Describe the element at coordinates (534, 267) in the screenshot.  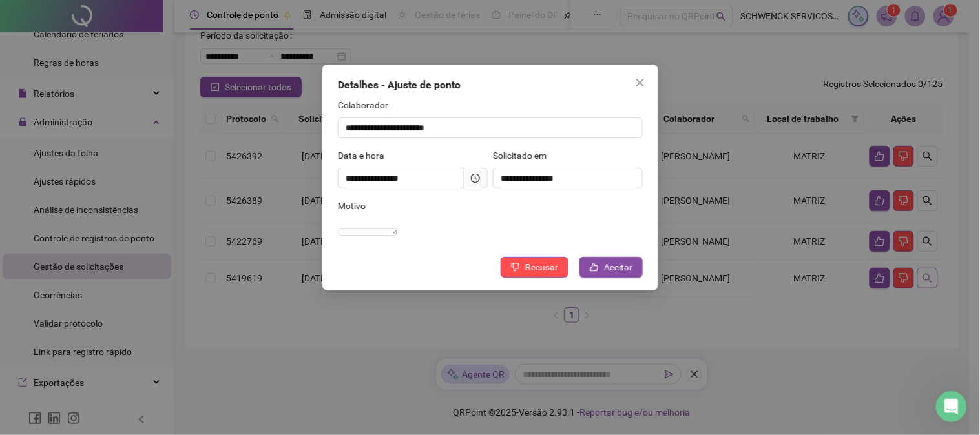
I see `button: Recusar` at that location.